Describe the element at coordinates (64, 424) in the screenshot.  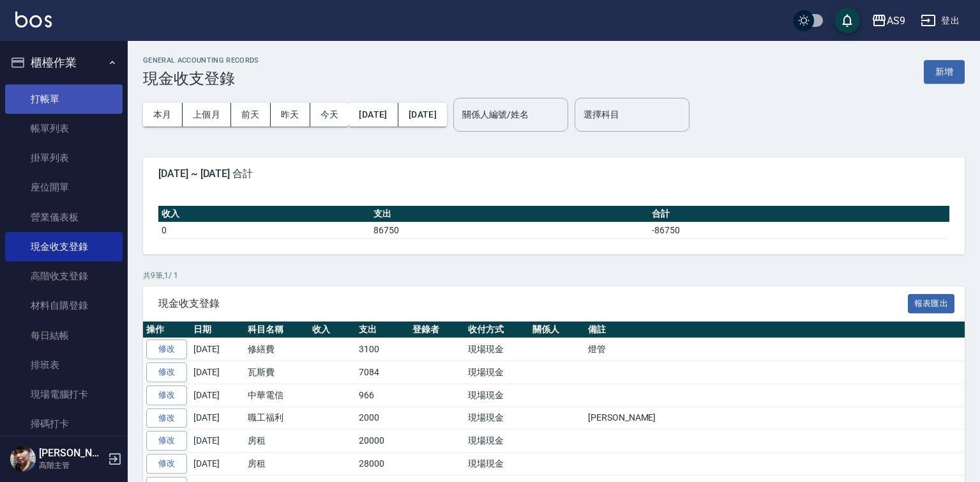
I see `a: 掃碼打卡` at that location.